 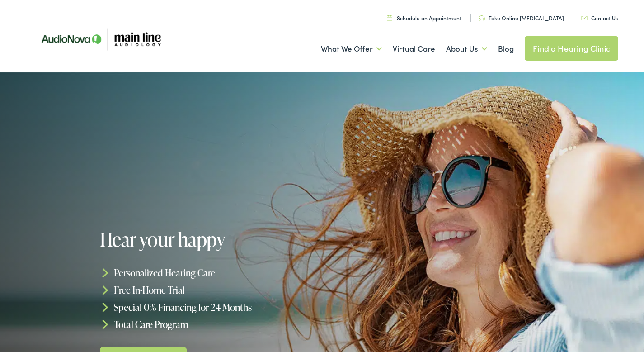 What do you see at coordinates (212, 307) in the screenshot?
I see `li: Special 0% Financing for 24 Months` at bounding box center [212, 307].